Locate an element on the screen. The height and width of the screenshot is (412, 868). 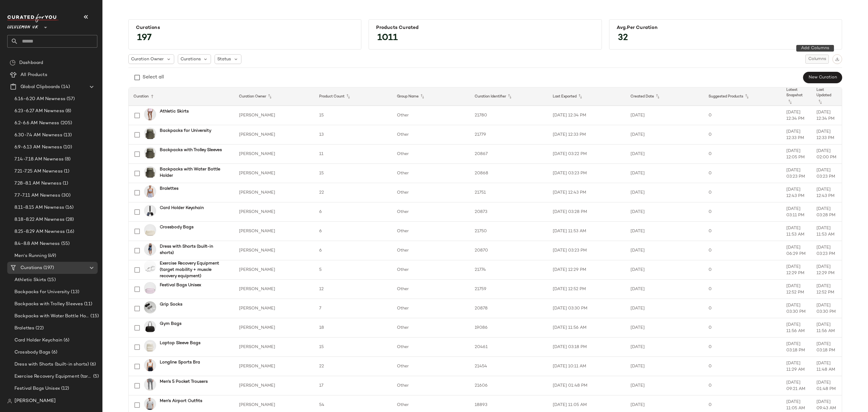
th: Last Exported is located at coordinates (587, 96).